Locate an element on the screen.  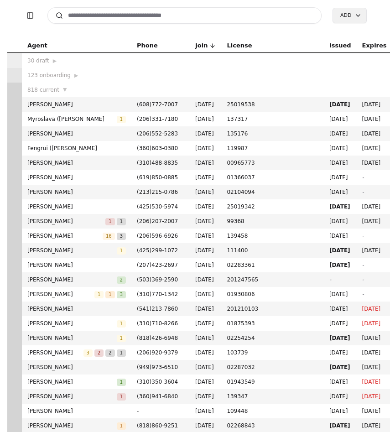
span: 02268843 is located at coordinates (273, 426).